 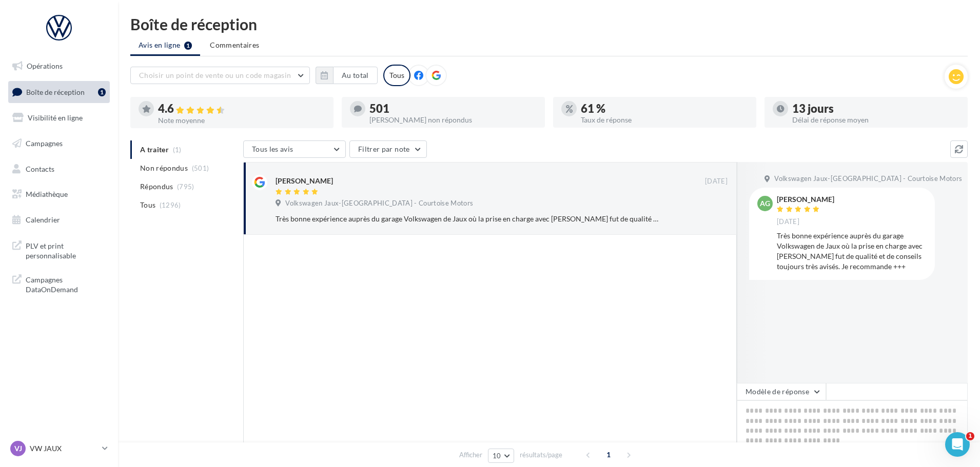 I want to click on a: Boîte de réception1, so click(x=59, y=92).